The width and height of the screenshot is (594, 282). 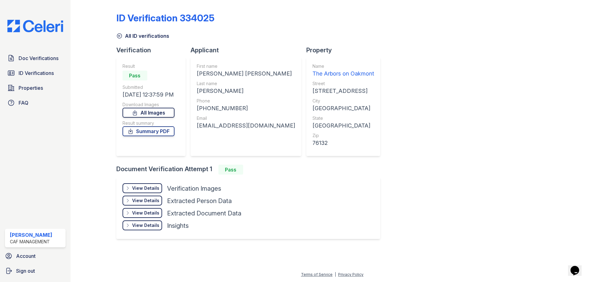 What do you see at coordinates (35, 58) in the screenshot?
I see `a: Doc Verifications` at bounding box center [35, 58].